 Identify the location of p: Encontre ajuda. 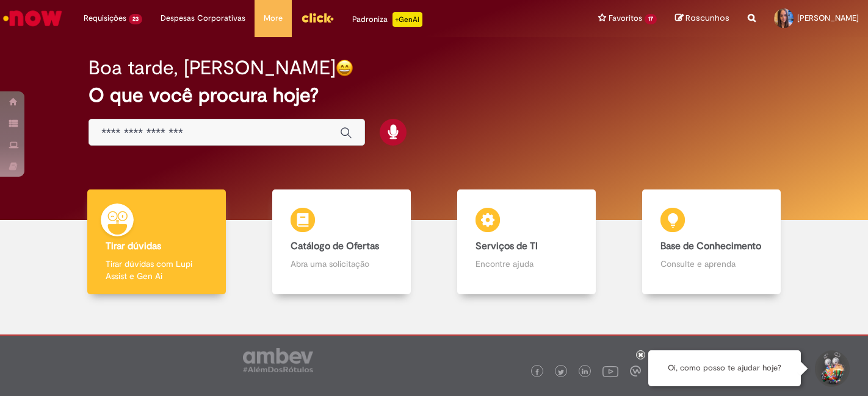
(526, 264).